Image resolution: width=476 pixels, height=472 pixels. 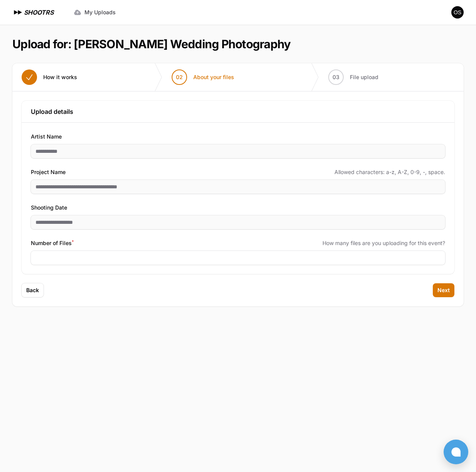 I want to click on h3: Upload details, so click(x=238, y=111).